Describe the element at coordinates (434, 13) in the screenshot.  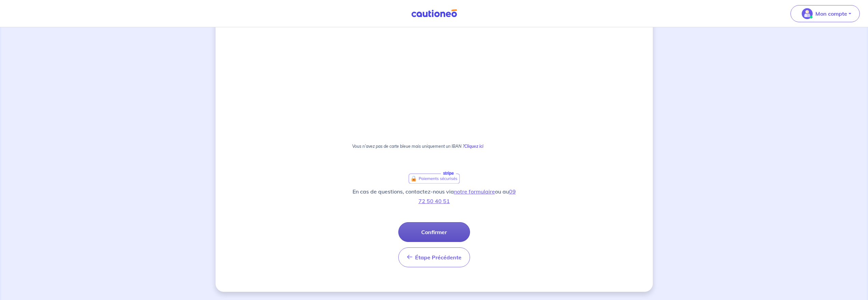
I see `img: Cautioneo` at that location.